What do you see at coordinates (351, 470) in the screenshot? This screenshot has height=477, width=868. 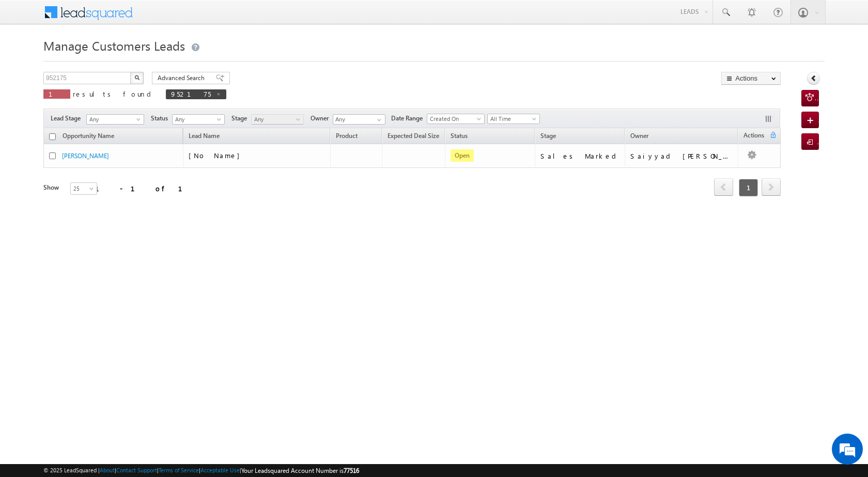 I see `span: 77516` at bounding box center [351, 470].